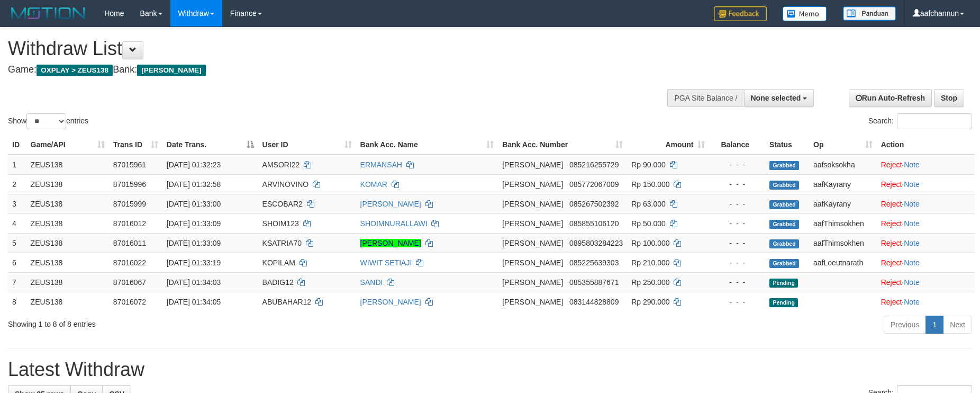 Image resolution: width=980 pixels, height=393 pixels. I want to click on span: 87016012, so click(129, 223).